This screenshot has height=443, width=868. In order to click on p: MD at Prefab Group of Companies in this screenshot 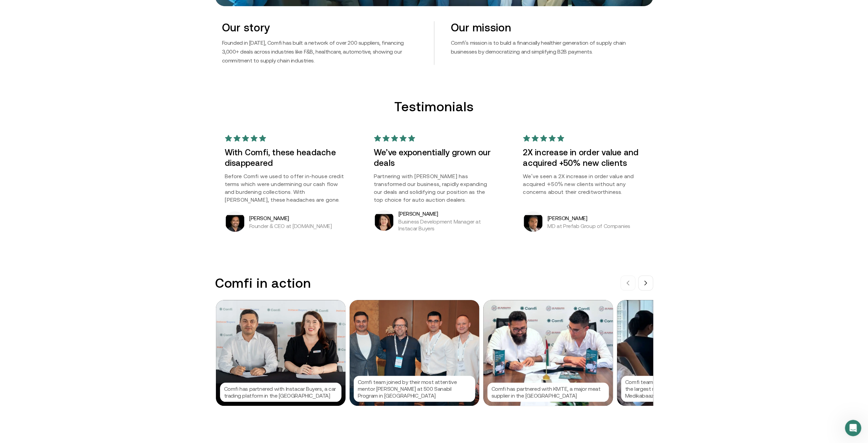, I will do `click(589, 226)`.